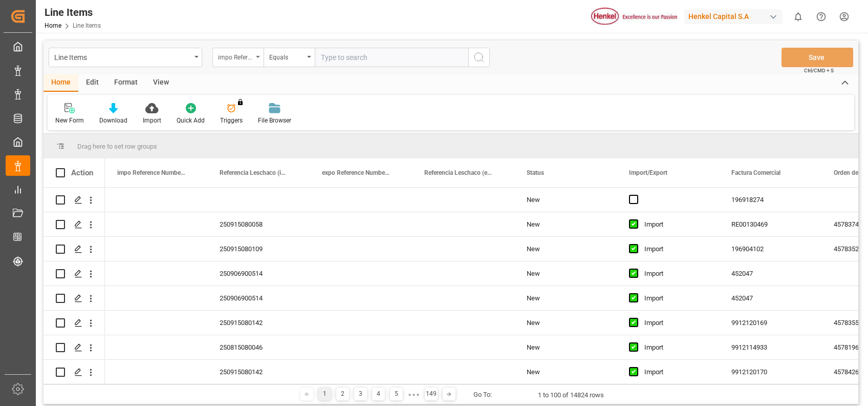 The width and height of the screenshot is (868, 406). I want to click on div: 196918274, so click(770, 200).